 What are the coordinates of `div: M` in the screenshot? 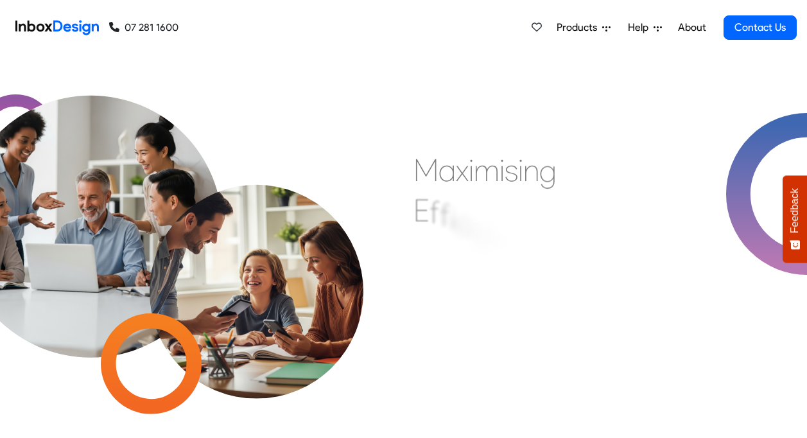 It's located at (426, 170).